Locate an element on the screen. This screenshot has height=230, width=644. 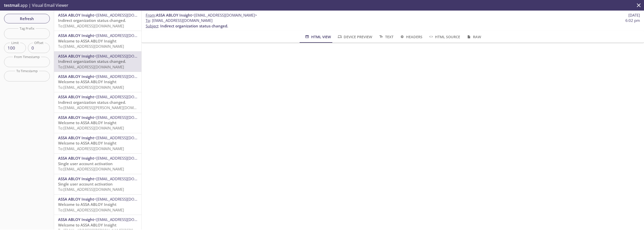
span: Device Preview is located at coordinates (355, 37).